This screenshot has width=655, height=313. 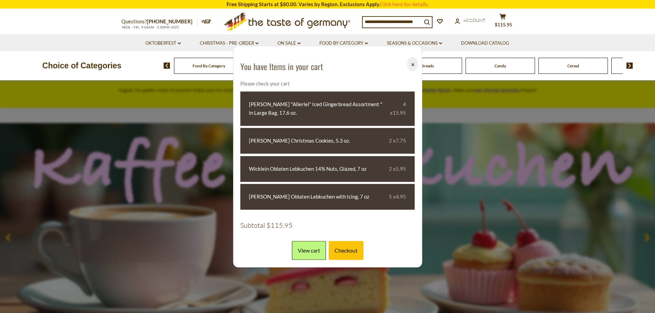 What do you see at coordinates (396, 109) in the screenshot?
I see `div: 4 x` at bounding box center [396, 109].